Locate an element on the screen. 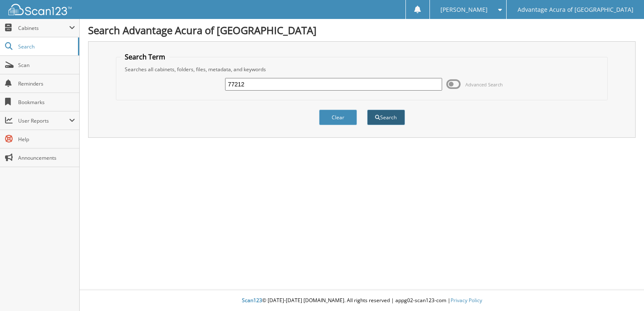  legend: Search Term is located at coordinates (145, 57).